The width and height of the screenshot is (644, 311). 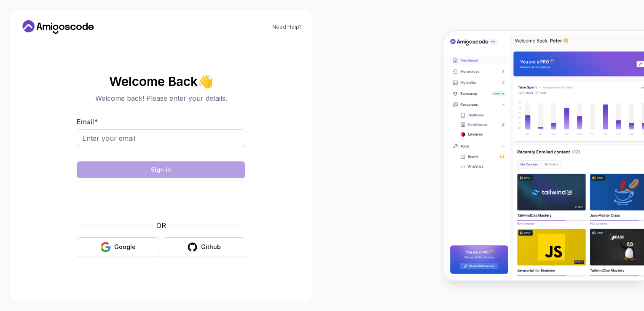 I want to click on h2: Welcome Back, so click(x=161, y=81).